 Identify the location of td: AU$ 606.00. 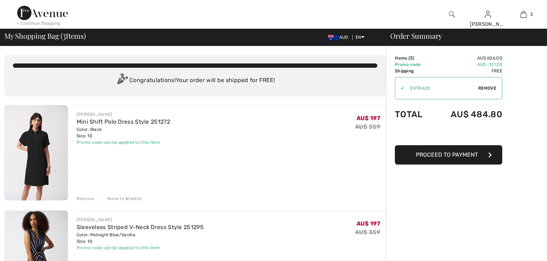
(467, 58).